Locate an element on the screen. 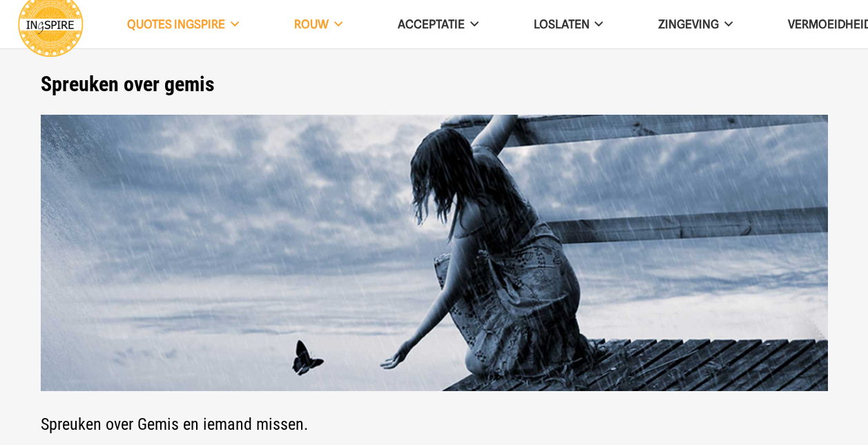  a: QUOTES INGSPIRE is located at coordinates (183, 24).